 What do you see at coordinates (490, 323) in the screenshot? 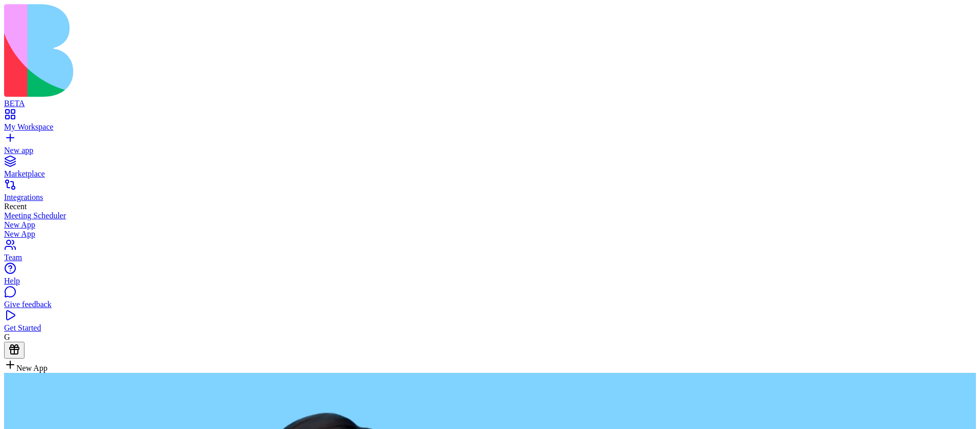
I see `a: Get Started` at bounding box center [490, 323].